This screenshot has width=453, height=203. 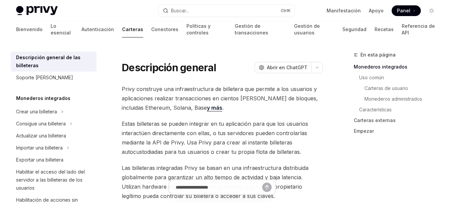 I want to click on font: En esta página, so click(x=378, y=55).